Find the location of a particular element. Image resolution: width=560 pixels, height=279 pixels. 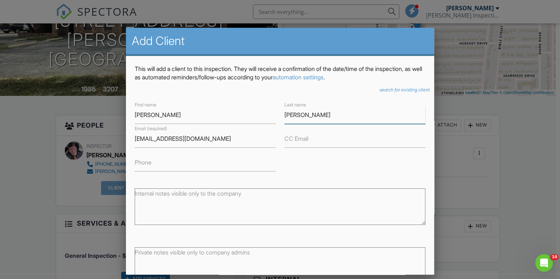

a: search for existing client is located at coordinates (405, 90).